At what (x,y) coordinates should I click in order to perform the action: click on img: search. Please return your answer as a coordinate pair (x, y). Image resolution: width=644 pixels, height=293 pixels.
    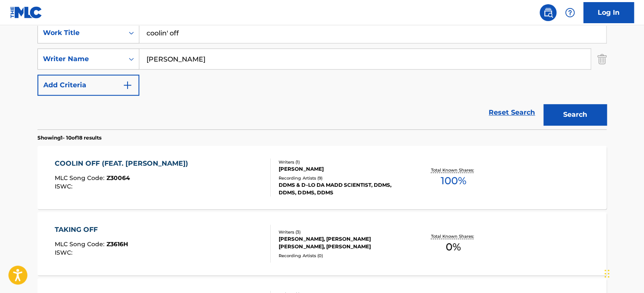
    Looking at the image, I should click on (549, 12).